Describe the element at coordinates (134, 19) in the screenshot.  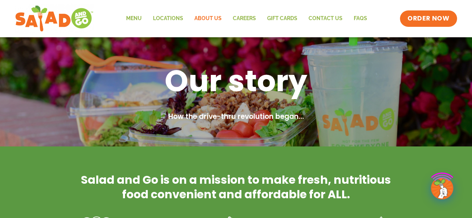
I see `a: Menu` at that location.